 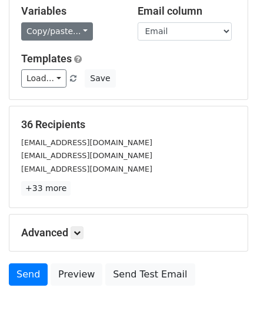 What do you see at coordinates (57, 31) in the screenshot?
I see `a: Copy/paste...` at bounding box center [57, 31].